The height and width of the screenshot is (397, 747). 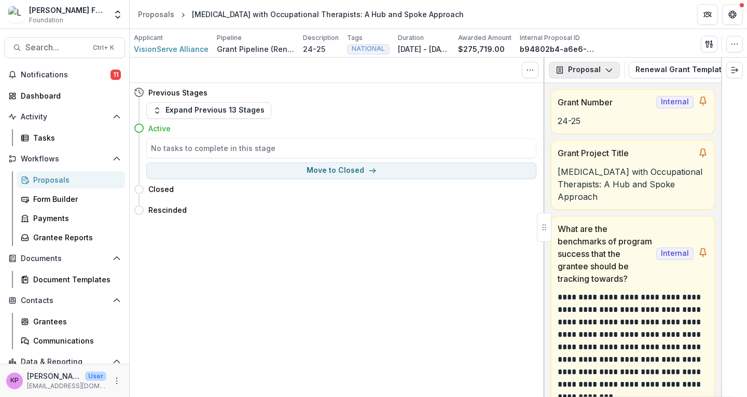 I want to click on p: User, so click(x=95, y=376).